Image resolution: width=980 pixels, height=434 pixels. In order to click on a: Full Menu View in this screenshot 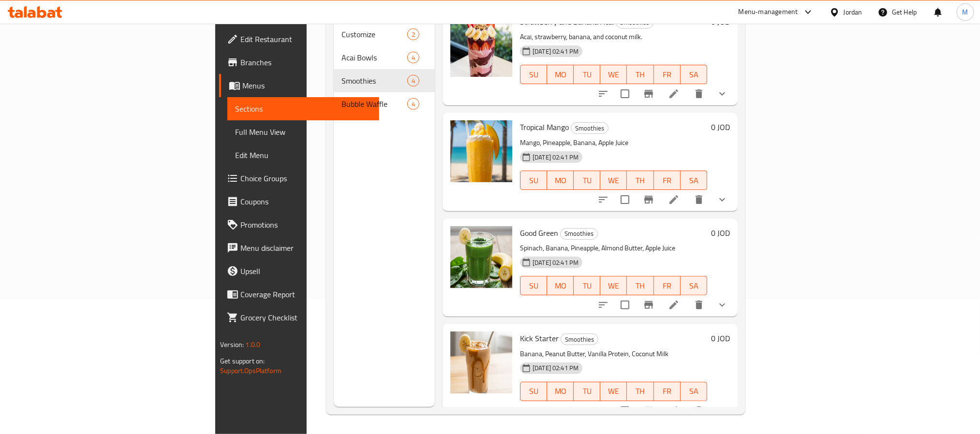, I will do `click(303, 132)`.